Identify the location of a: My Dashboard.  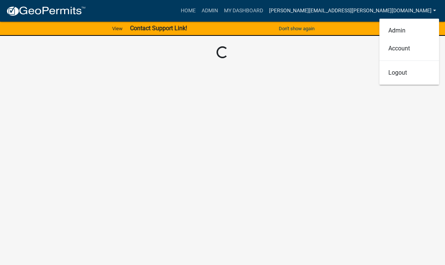
(244, 11).